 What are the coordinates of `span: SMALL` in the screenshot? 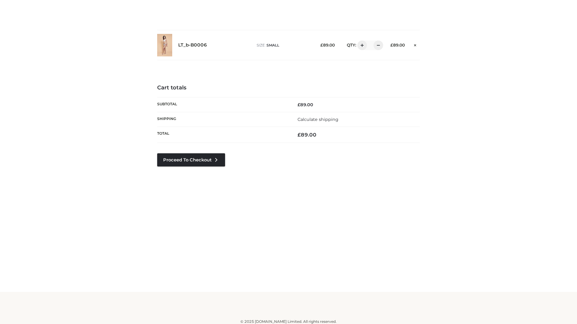 It's located at (273, 45).